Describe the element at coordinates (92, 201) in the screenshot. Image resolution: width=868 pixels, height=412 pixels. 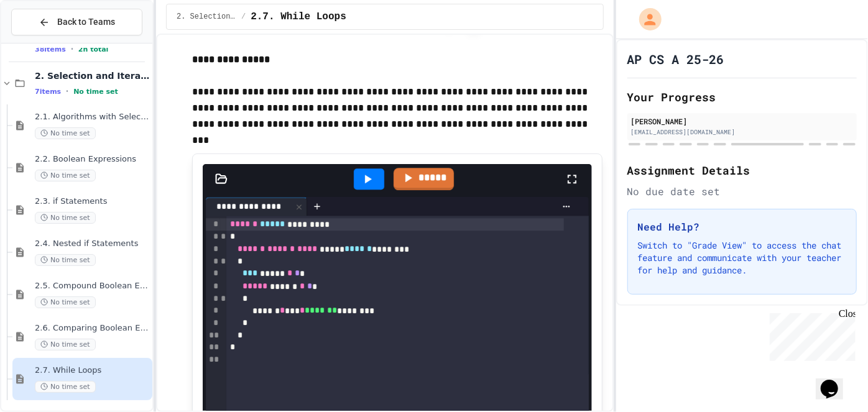
I see `span: 2.3. if Statements` at that location.